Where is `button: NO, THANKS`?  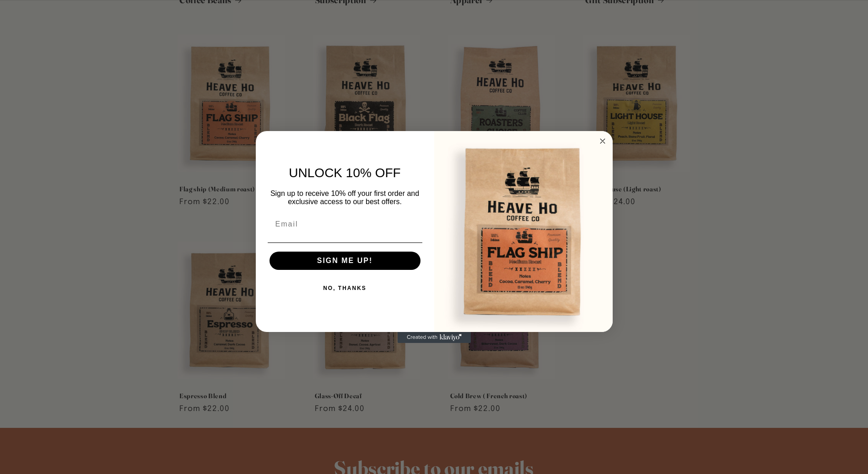
button: NO, THANKS is located at coordinates (345, 288).